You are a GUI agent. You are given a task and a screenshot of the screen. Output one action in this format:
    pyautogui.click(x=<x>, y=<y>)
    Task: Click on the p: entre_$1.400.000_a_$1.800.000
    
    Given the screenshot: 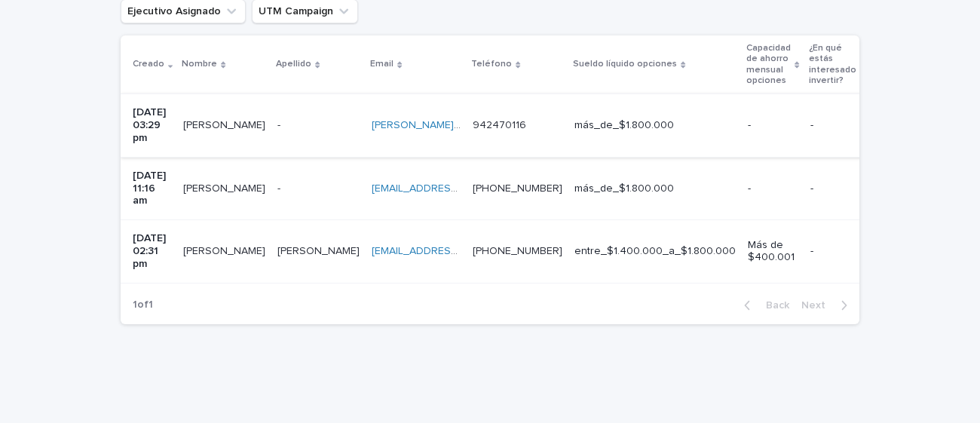 What is the action you would take?
    pyautogui.click(x=655, y=251)
    